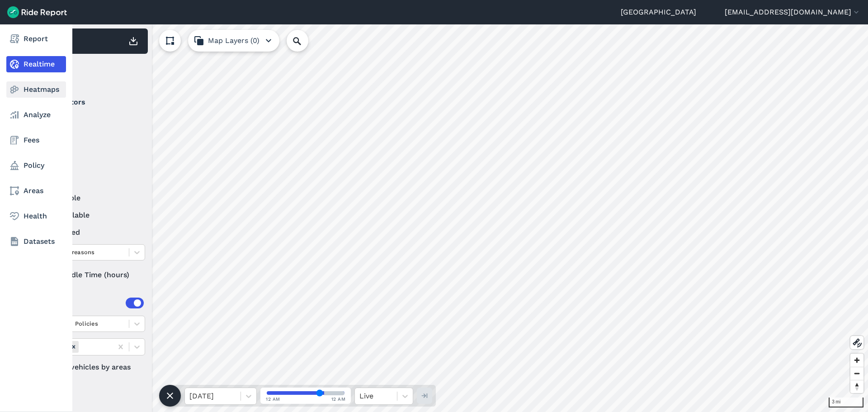 The image size is (868, 412). Describe the element at coordinates (36, 217) in the screenshot. I see `a: Health` at that location.